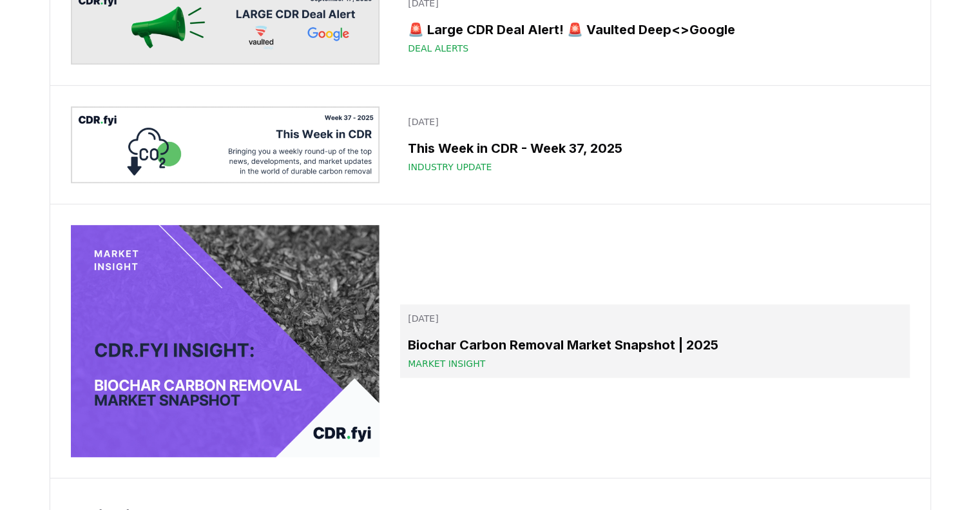 The height and width of the screenshot is (510, 980). Describe the element at coordinates (438, 48) in the screenshot. I see `span: Deal Alerts` at that location.